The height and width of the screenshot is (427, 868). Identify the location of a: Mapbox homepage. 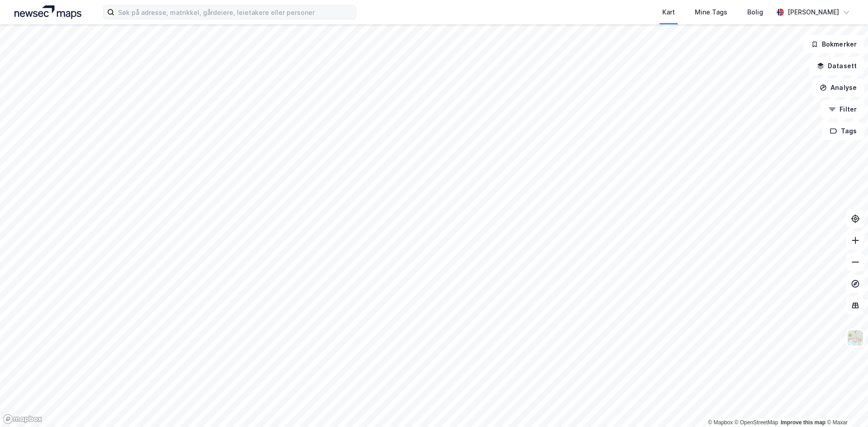
(22, 419).